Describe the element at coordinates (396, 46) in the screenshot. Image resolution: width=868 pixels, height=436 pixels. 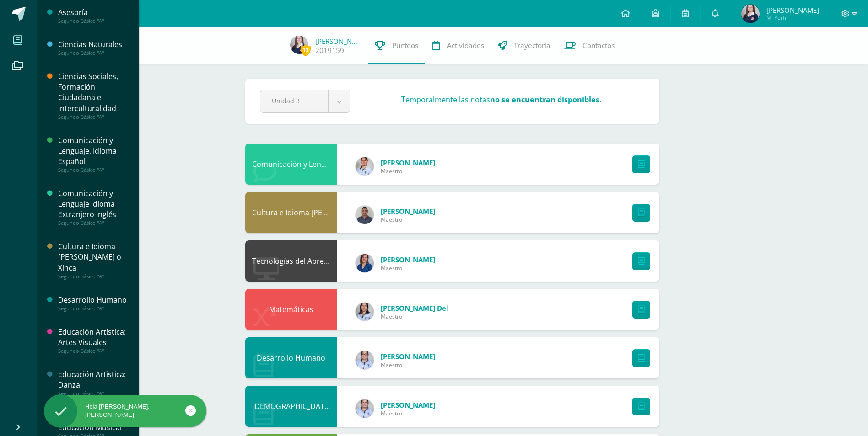
I see `a: Punteos` at that location.